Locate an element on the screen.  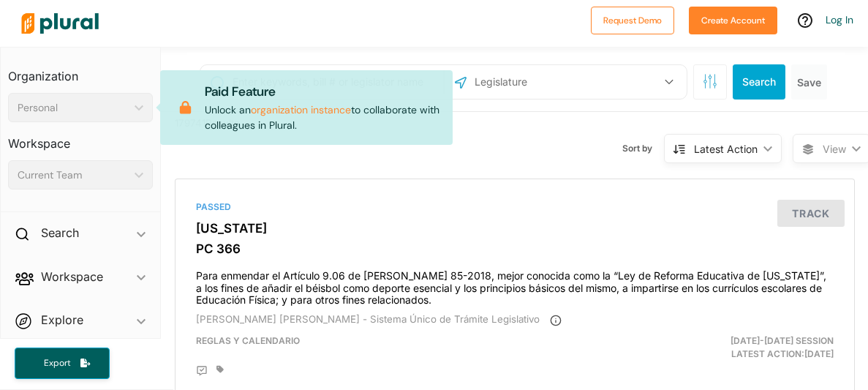
input: Enter keywords, bill # or legislator name is located at coordinates (335, 82).